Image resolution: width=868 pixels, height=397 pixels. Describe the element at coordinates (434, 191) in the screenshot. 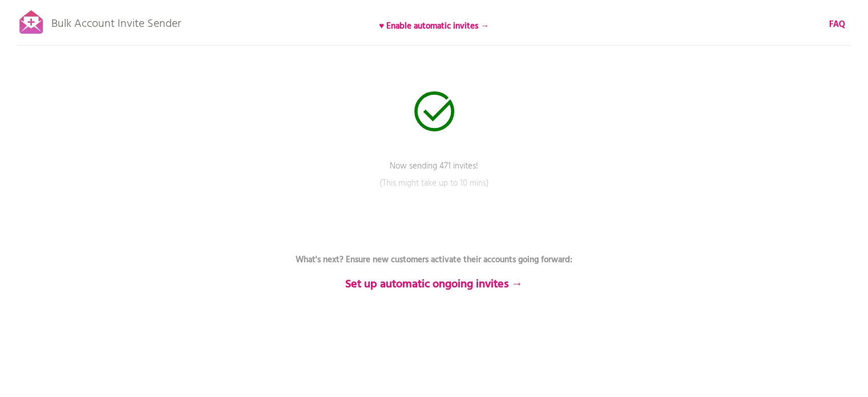

I see `p: (This might take up to 10 mins)` at that location.